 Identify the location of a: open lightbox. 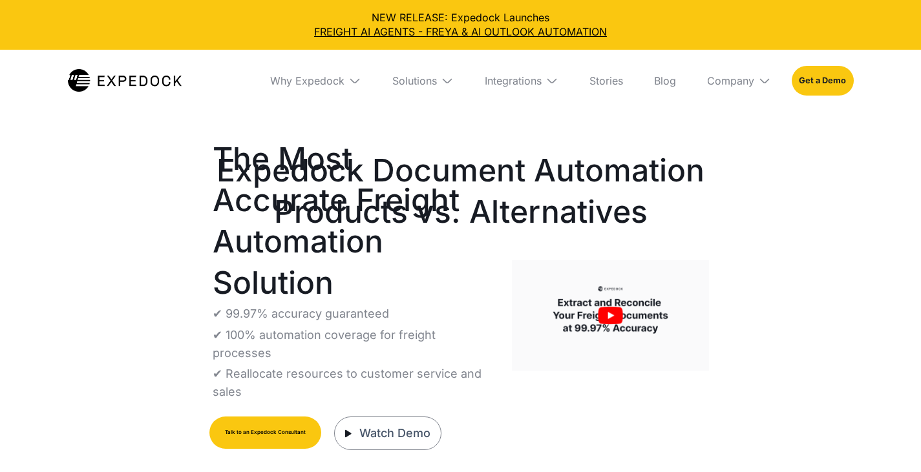
(610, 315).